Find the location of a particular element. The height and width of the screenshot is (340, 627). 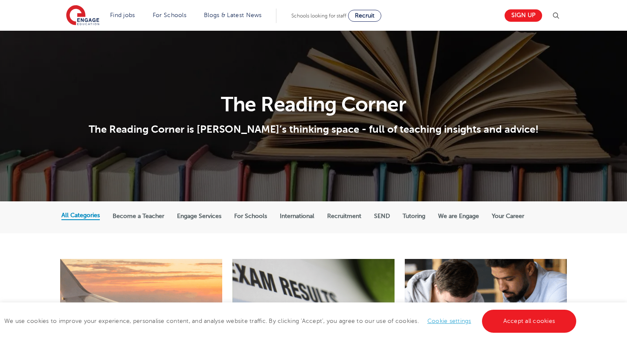

img: Engage Education is located at coordinates (83, 16).